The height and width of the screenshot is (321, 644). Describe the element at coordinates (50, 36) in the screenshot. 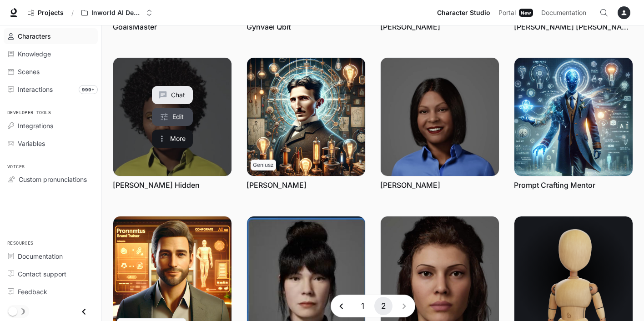

I see `a: Characters` at that location.